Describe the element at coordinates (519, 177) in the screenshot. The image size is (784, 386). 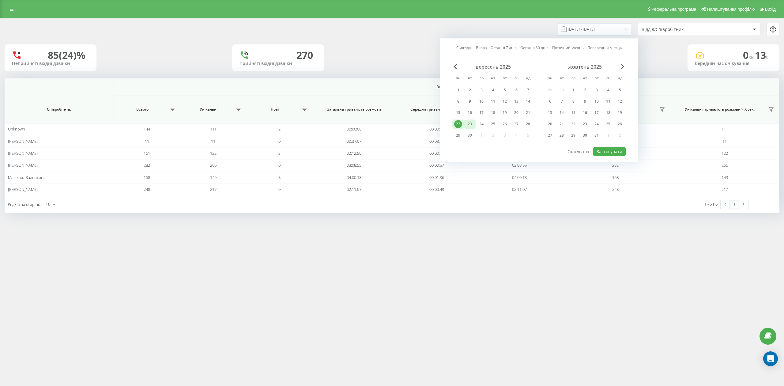
I see `td: 04:00:18` at that location.